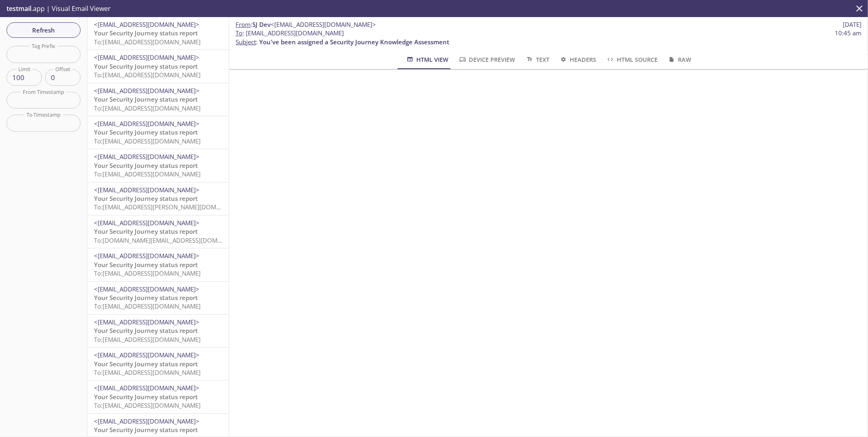 This screenshot has width=868, height=437. Describe the element at coordinates (632, 60) in the screenshot. I see `span: HTML Source` at that location.